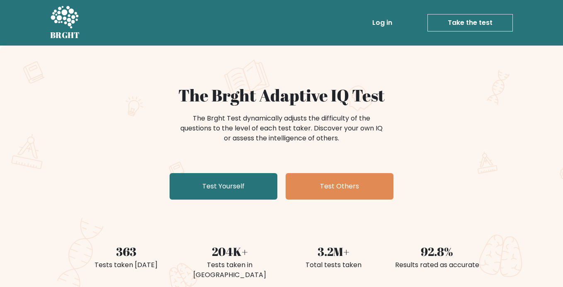 The height and width of the screenshot is (287, 563). What do you see at coordinates (65, 35) in the screenshot?
I see `h5: BRGHT` at bounding box center [65, 35].